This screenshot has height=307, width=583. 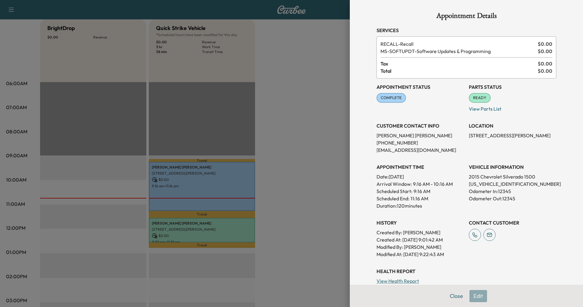 I want to click on span: 9:16 AM - 10:16 AM, so click(x=432, y=184).